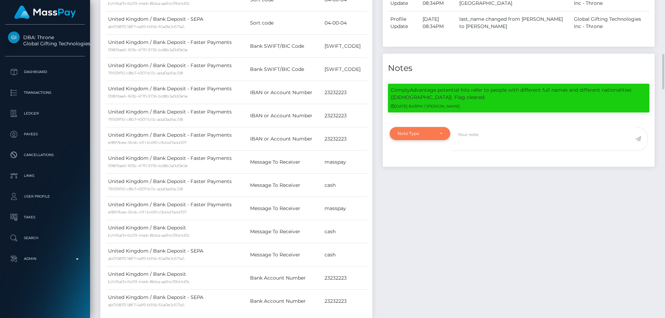  What do you see at coordinates (611, 23) in the screenshot?
I see `td: Global Gifting Technologies Inc - Throne` at bounding box center [611, 23].